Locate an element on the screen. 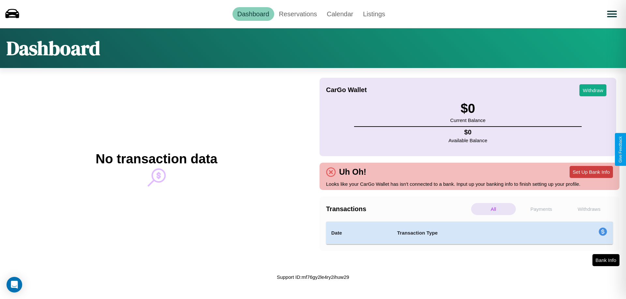  p: All is located at coordinates (493, 209).